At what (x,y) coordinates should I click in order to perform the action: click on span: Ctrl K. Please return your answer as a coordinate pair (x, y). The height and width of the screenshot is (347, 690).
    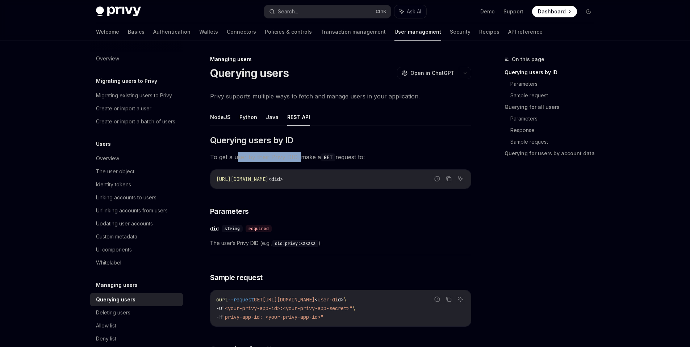
    Looking at the image, I should click on (381, 12).